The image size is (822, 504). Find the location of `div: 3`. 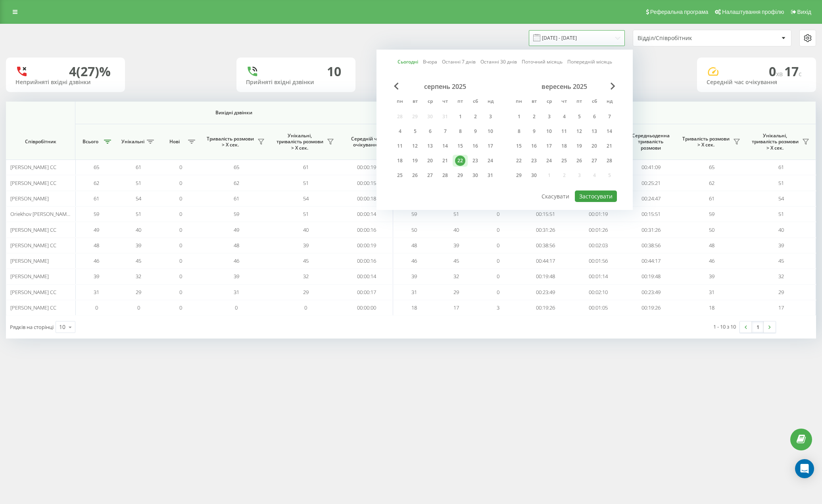

div: 3 is located at coordinates (490, 117).